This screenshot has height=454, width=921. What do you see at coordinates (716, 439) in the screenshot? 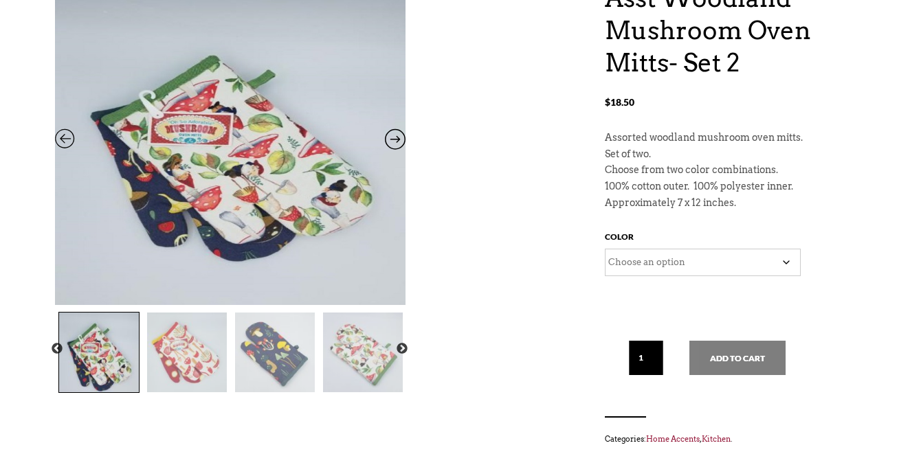
I see `a: Kitchen` at bounding box center [716, 439].